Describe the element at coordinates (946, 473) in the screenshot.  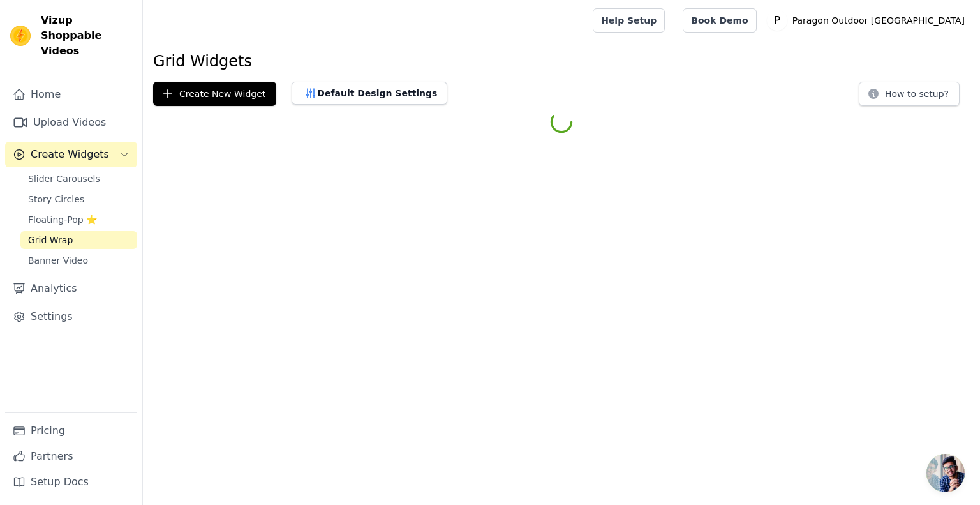
I see `div: Open chat` at that location.